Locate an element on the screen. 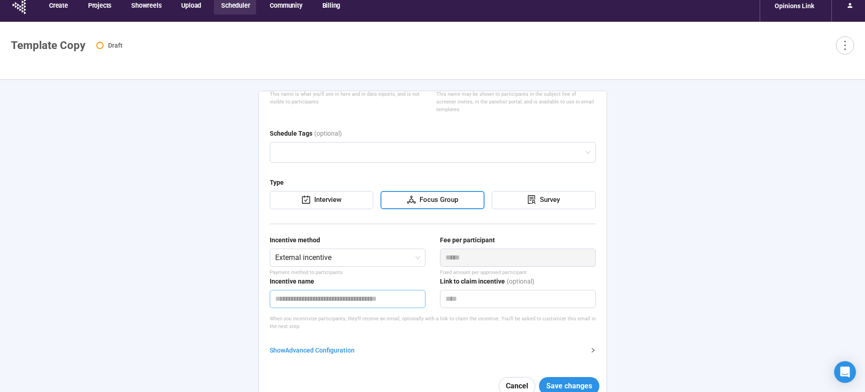  div: Fee per participant is located at coordinates (467, 240).